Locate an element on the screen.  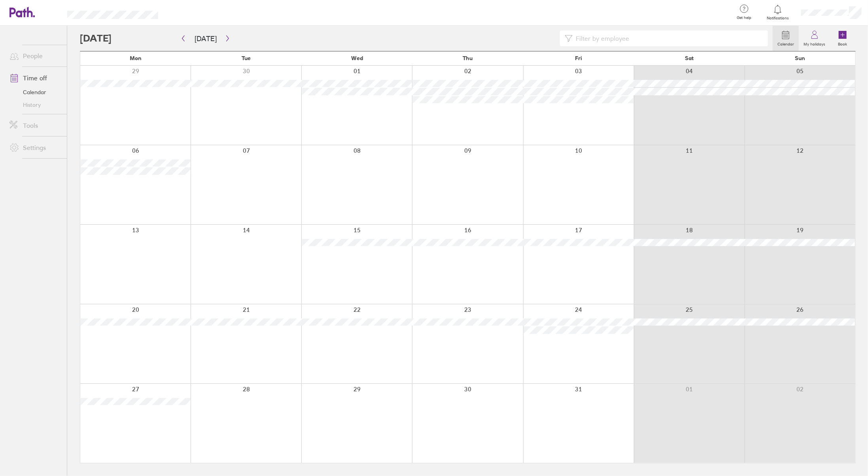
span: Notifications is located at coordinates (778, 18).